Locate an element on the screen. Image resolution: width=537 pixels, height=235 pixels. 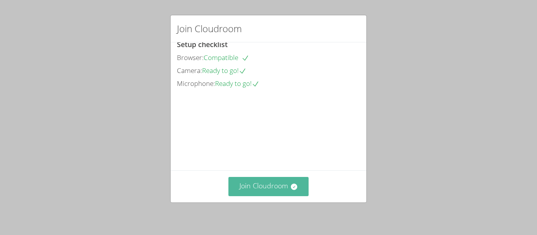
span: Camera: is located at coordinates (189, 70).